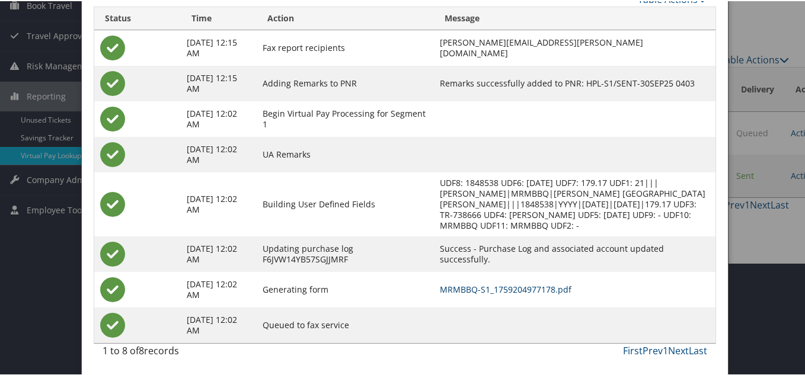 The image size is (805, 375). Describe the element at coordinates (346, 324) in the screenshot. I see `td: Queued to fax service` at that location.